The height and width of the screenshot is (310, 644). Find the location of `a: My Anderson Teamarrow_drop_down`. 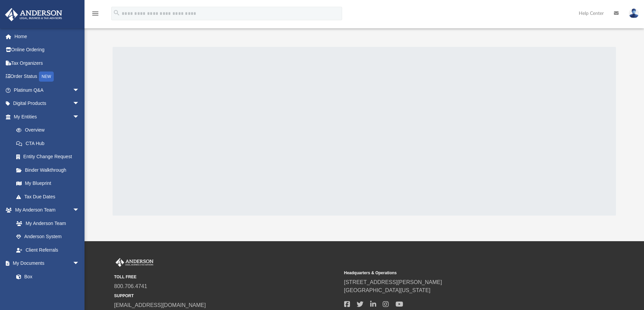

a: My Anderson Teamarrow_drop_down is located at coordinates (45, 210).